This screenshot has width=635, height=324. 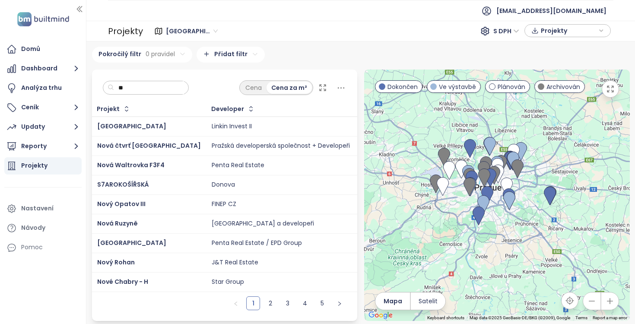 What do you see at coordinates (428, 301) in the screenshot?
I see `span: Satelit` at bounding box center [428, 301].